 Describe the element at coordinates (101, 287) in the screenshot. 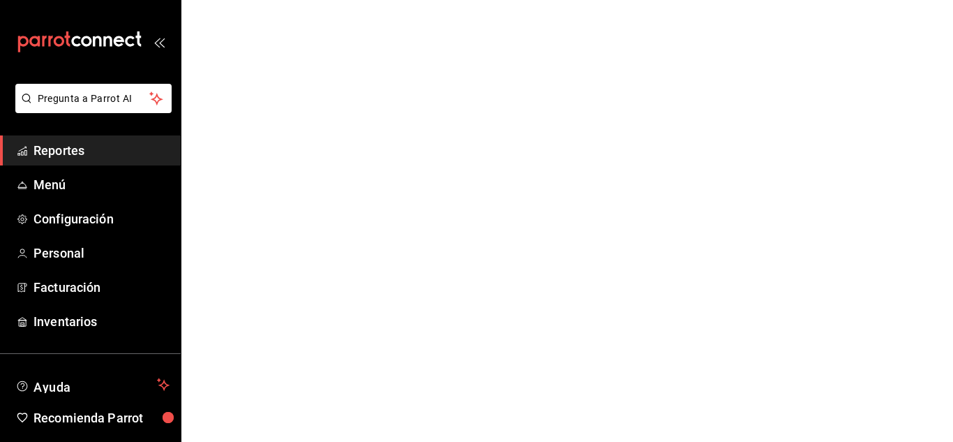

I see `span: Facturación` at that location.